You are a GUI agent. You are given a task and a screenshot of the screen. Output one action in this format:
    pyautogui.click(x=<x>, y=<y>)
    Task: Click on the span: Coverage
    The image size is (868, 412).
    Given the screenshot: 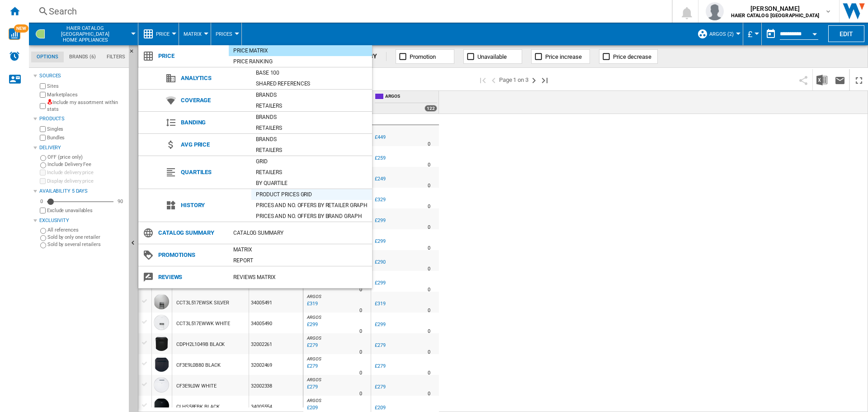 What is the action you would take?
    pyautogui.click(x=213, y=101)
    